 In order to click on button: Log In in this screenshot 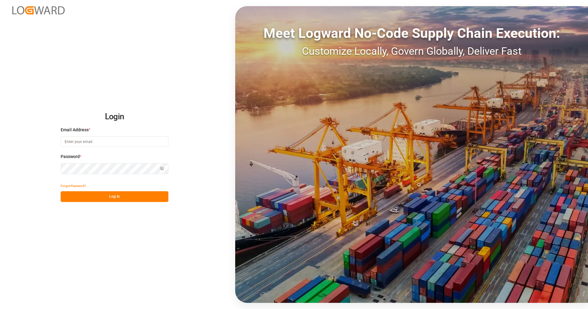, I will do `click(114, 197)`.